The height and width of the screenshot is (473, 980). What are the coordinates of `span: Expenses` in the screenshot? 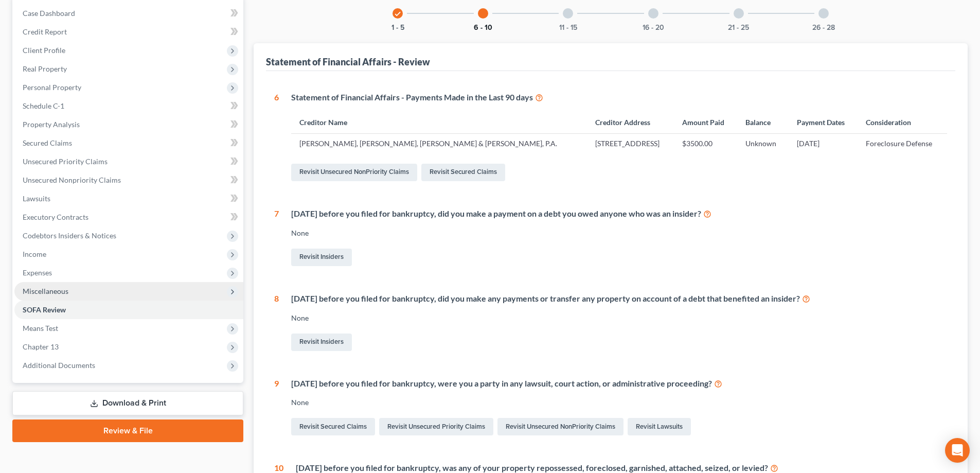 It's located at (37, 272).